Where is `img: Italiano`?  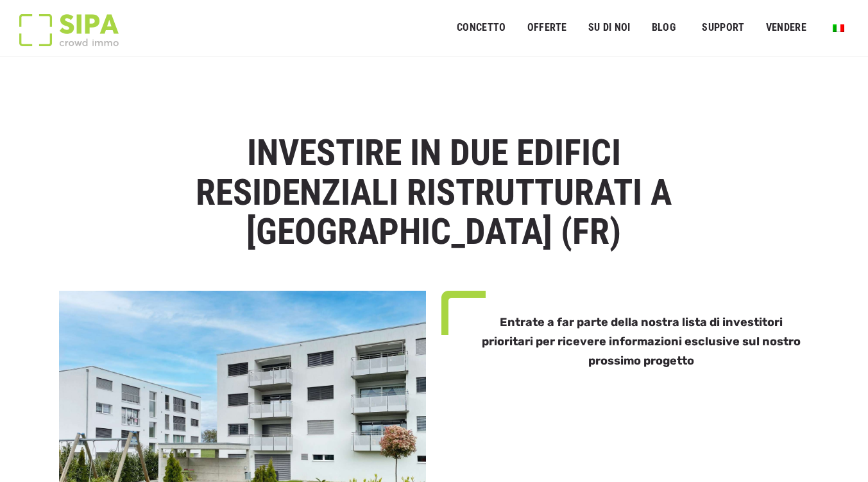 img: Italiano is located at coordinates (839, 28).